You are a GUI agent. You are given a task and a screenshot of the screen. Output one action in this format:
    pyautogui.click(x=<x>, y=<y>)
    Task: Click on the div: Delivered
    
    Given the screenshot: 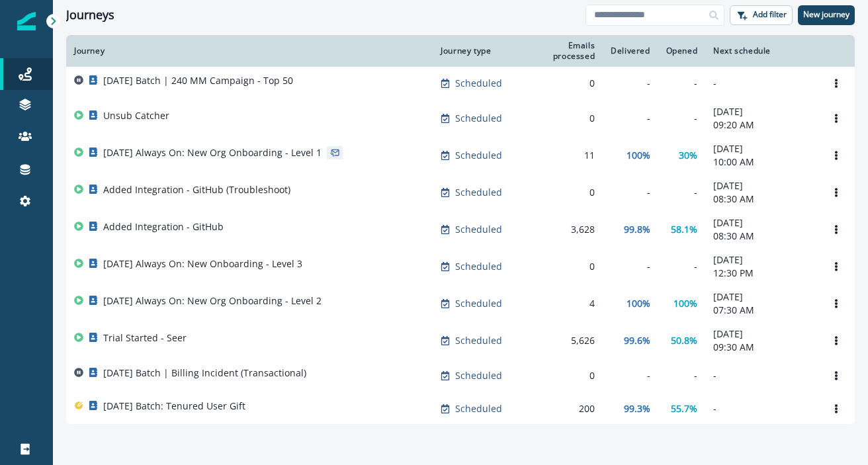 What is the action you would take?
    pyautogui.click(x=630, y=51)
    